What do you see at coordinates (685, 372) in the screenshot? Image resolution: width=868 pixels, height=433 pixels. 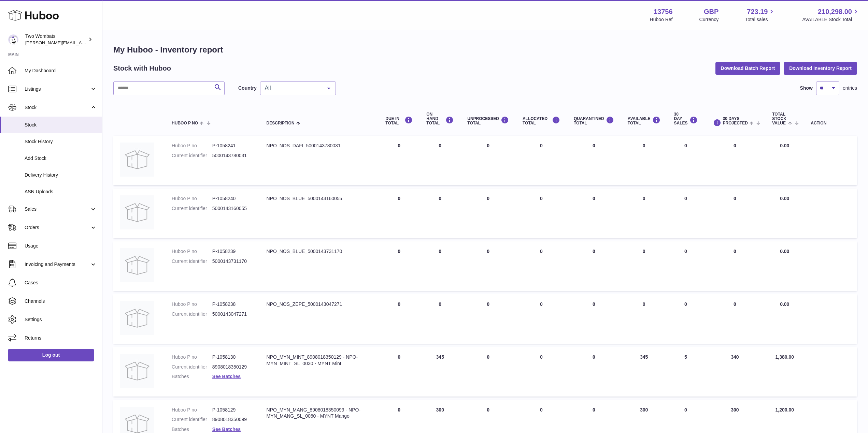 I see `td: 5` at bounding box center [685, 372].